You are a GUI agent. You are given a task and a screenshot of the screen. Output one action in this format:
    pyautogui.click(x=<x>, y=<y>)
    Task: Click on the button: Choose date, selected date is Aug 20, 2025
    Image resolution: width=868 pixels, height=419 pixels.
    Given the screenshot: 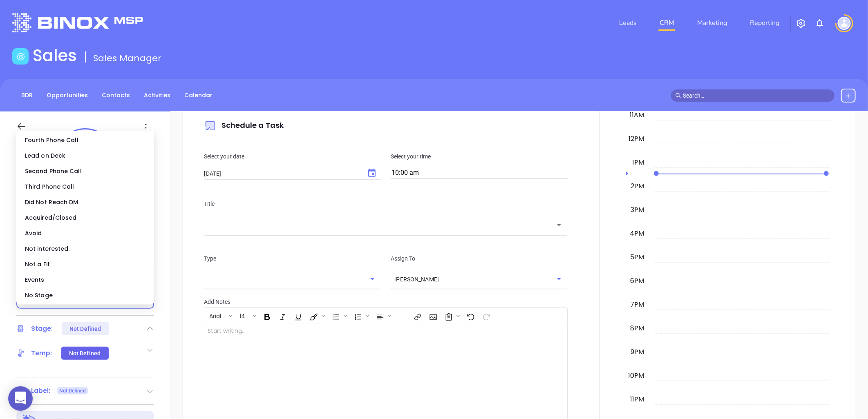 What is the action you would take?
    pyautogui.click(x=372, y=173)
    